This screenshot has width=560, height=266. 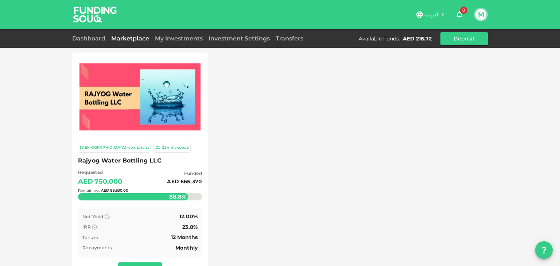 I want to click on span: IRR, so click(x=86, y=227).